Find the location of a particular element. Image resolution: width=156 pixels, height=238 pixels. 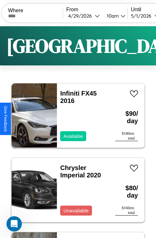

p: Unavailable is located at coordinates (76, 211).